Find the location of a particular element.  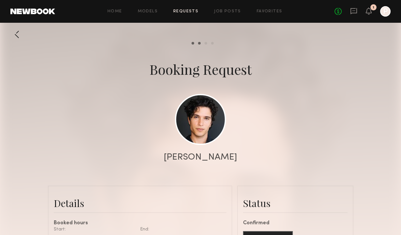

div: Details is located at coordinates (140, 204).